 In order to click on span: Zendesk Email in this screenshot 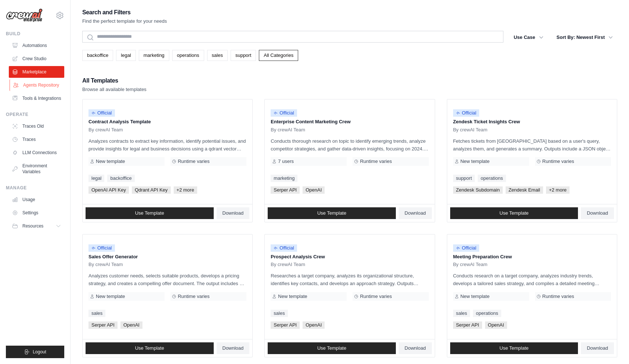, I will do `click(524, 190)`.